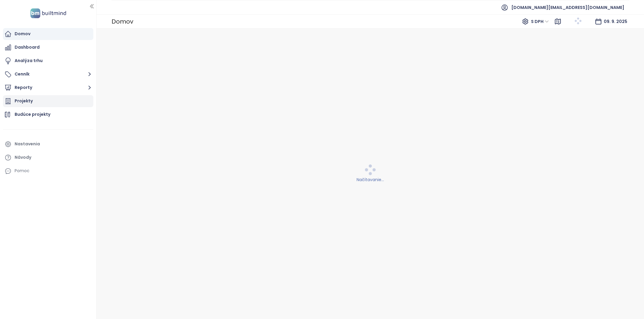  Describe the element at coordinates (48, 101) in the screenshot. I see `a: Projekty` at that location.